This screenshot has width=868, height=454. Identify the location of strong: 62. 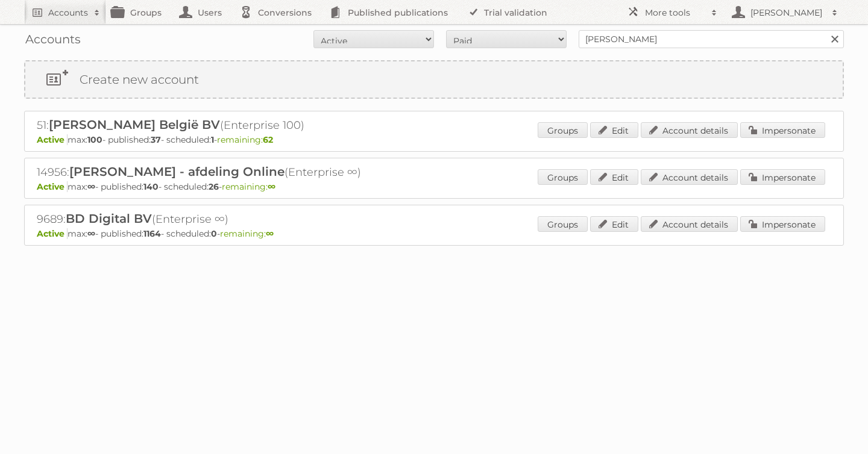
(268, 140).